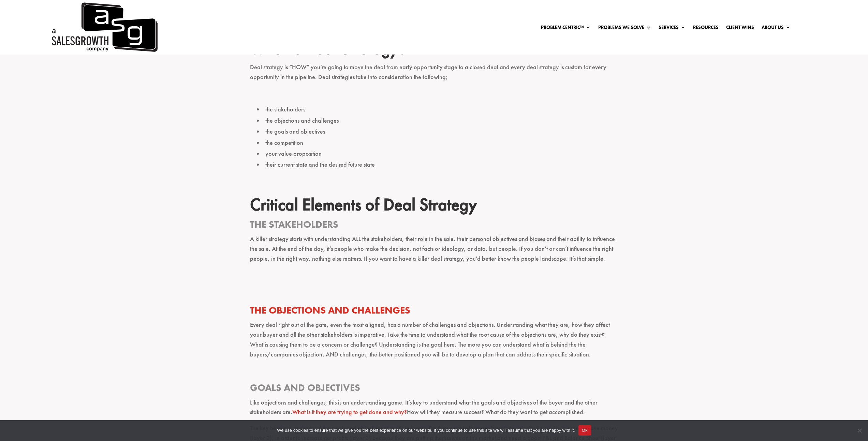 The height and width of the screenshot is (441, 868). I want to click on span: We use cookies to ensure that we give you the best experience on our website. If you continue to ..., so click(426, 431).